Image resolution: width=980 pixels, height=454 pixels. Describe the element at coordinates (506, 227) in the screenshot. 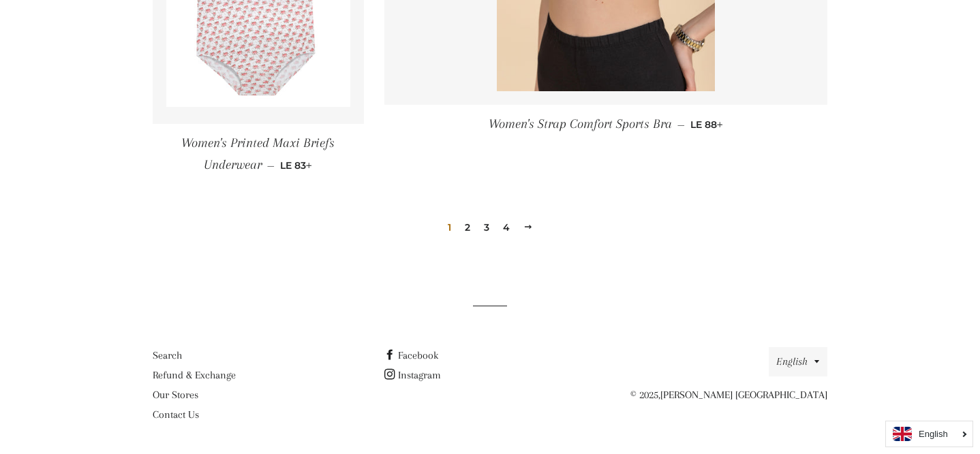

I see `a: 4` at that location.